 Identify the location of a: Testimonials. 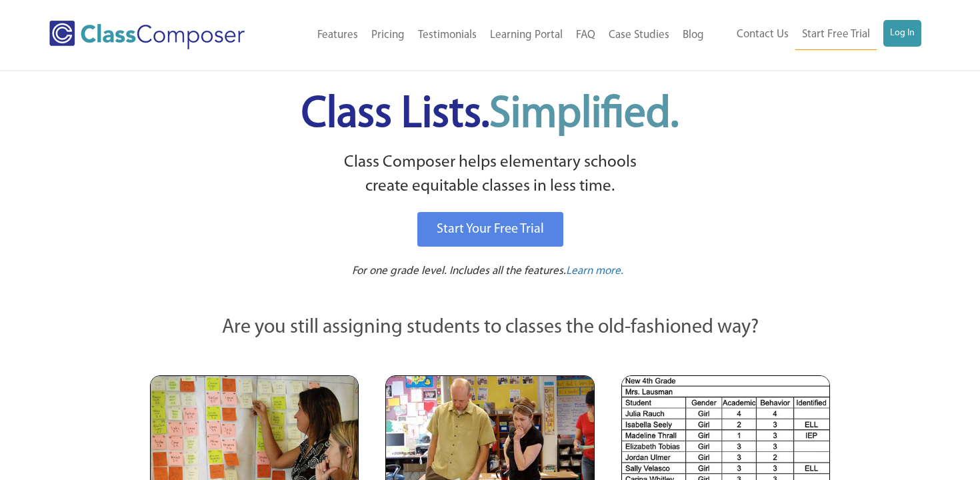
(447, 35).